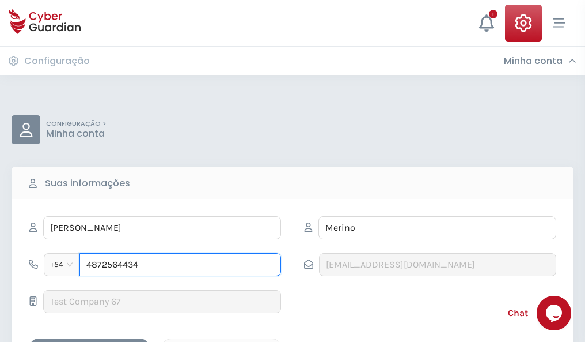 Image resolution: width=585 pixels, height=342 pixels. I want to click on p: CONFIGURAÇÃO >, so click(76, 124).